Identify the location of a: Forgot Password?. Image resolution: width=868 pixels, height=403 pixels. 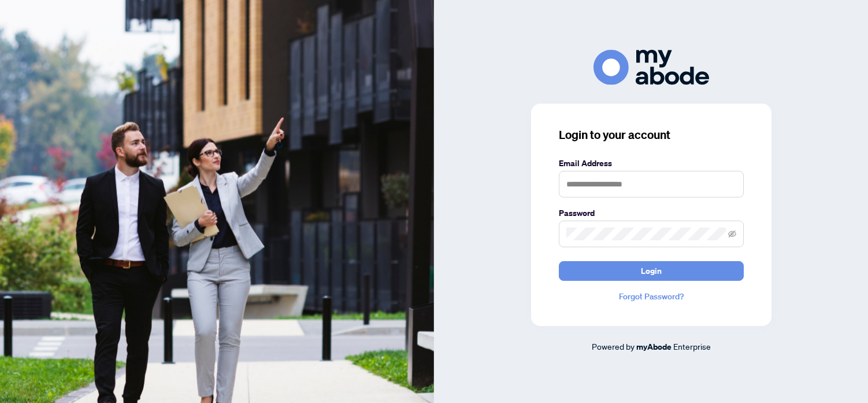
(652, 296).